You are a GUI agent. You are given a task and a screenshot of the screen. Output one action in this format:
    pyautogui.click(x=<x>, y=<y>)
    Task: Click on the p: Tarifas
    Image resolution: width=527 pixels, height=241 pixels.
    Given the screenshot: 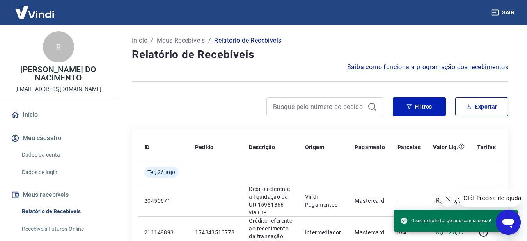 What is the action you would take?
    pyautogui.click(x=487, y=147)
    